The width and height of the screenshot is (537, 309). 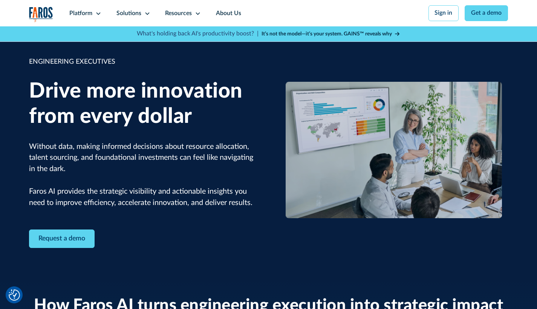 I want to click on p: What's holding back AI's productivity boost? |, so click(x=197, y=34).